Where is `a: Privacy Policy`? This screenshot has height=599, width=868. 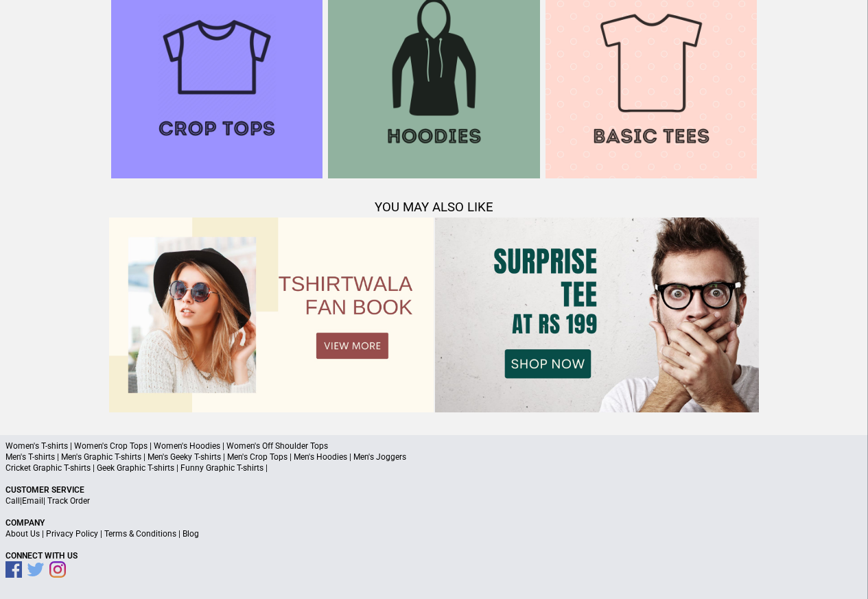
a: Privacy Policy is located at coordinates (72, 534).